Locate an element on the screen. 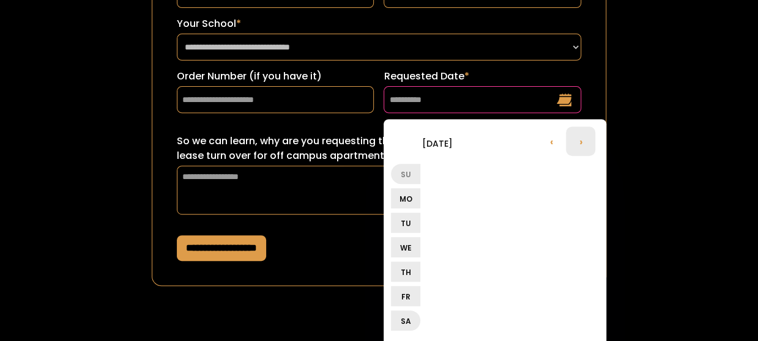  li: Sa is located at coordinates (405, 320).